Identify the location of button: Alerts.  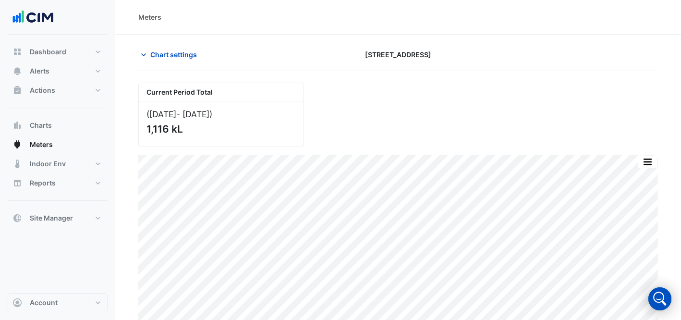
(58, 71).